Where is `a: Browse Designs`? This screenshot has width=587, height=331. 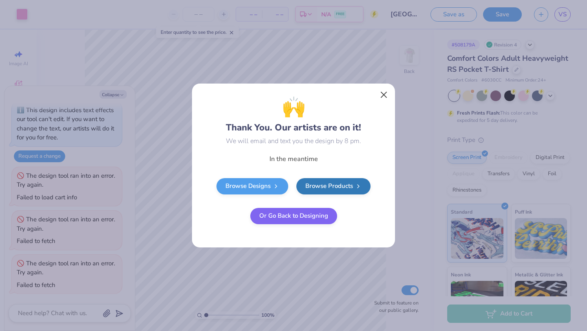
a: Browse Designs is located at coordinates (252, 186).